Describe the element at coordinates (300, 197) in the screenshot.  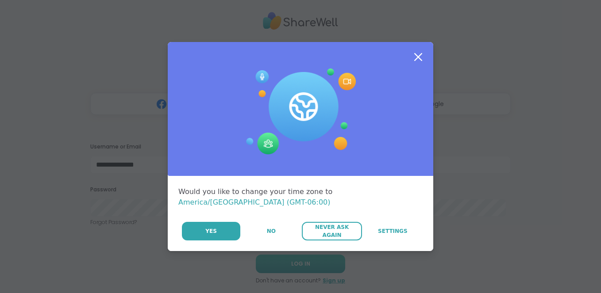
I see `div: Would you like to change your time zone to` at that location.